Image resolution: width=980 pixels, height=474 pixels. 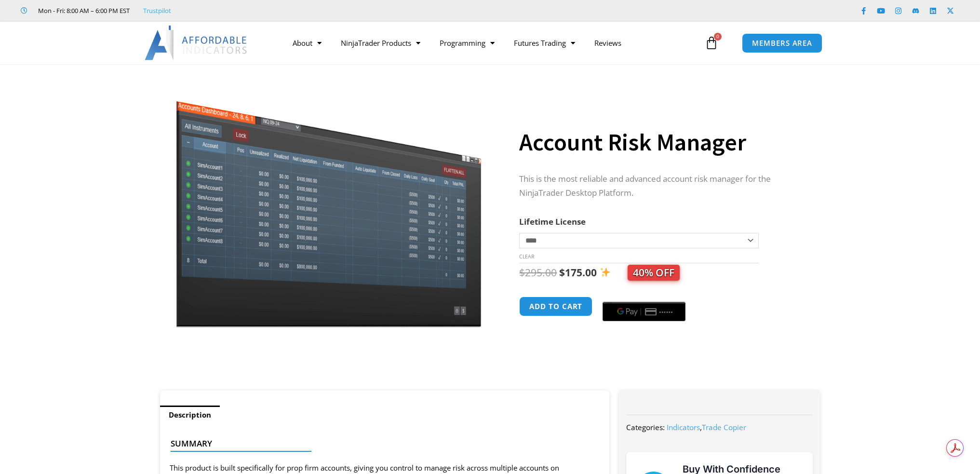 I want to click on a: Clear options, so click(x=526, y=256).